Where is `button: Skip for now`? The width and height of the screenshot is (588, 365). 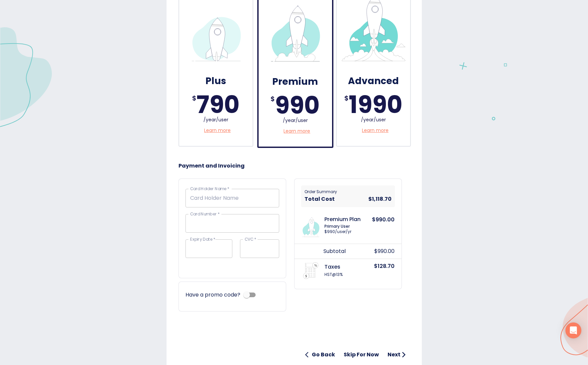
button: Skip for now is located at coordinates (361, 355).